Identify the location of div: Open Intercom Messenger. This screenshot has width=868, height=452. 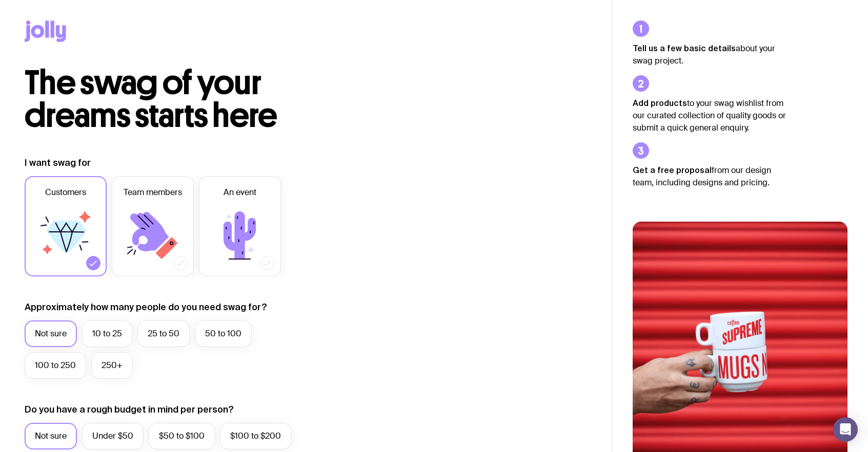
(846, 430).